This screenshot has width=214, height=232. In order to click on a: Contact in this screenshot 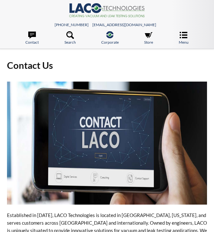, I will do `click(32, 38)`.